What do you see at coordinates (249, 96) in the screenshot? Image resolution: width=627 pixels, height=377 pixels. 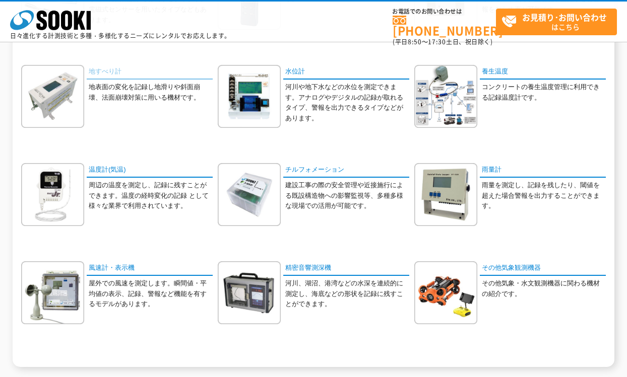 I see `img: 水位計` at bounding box center [249, 96].